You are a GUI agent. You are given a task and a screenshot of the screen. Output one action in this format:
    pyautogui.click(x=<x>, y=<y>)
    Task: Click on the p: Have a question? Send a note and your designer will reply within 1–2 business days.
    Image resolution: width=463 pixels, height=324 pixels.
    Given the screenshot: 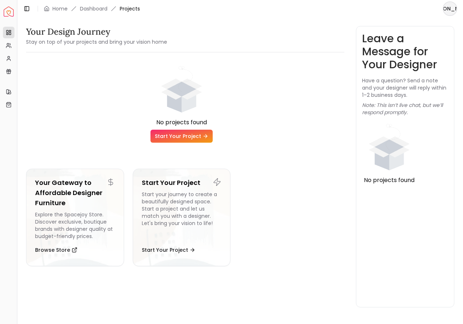 What is the action you would take?
    pyautogui.click(x=405, y=88)
    